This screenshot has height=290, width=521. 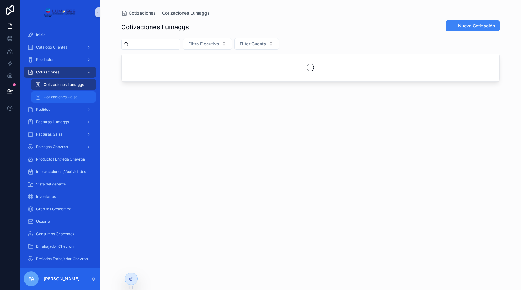 What do you see at coordinates (31, 279) in the screenshot?
I see `span: FA` at bounding box center [31, 279].